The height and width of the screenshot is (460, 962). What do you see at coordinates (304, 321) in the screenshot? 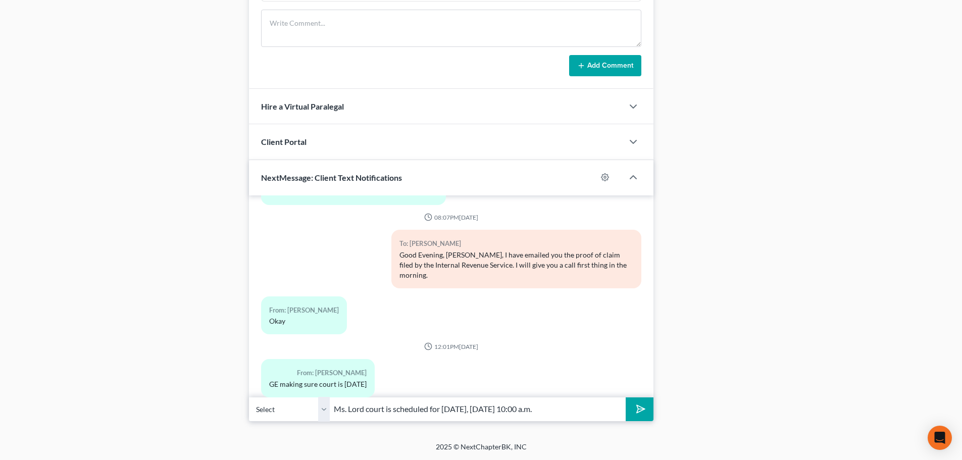
I see `div: Okay` at bounding box center [304, 321].